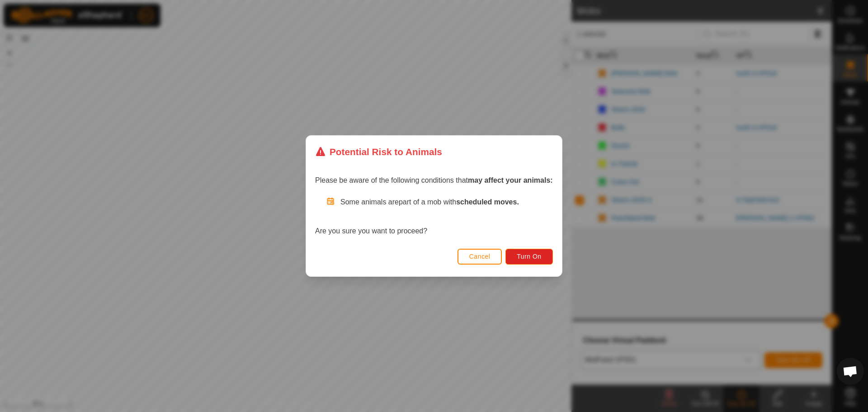 The height and width of the screenshot is (412, 868). Describe the element at coordinates (530, 256) in the screenshot. I see `button: Turn On` at that location.